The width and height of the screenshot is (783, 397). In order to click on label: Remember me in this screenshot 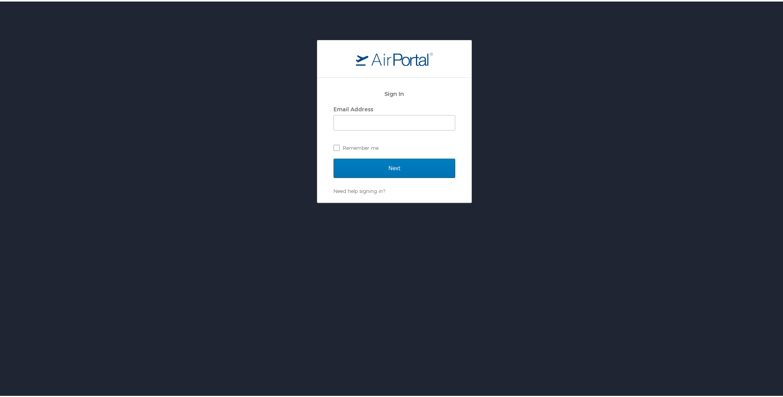, I will do `click(394, 146)`.